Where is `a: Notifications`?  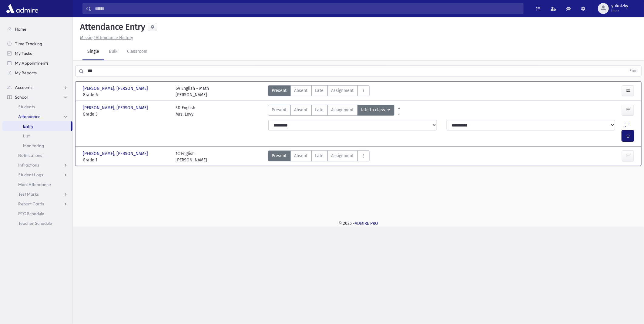 a: Notifications is located at coordinates (37, 155).